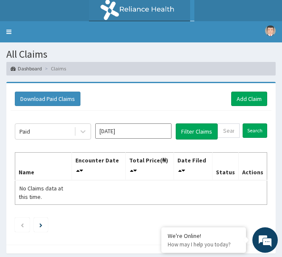 The height and width of the screenshot is (257, 282). Describe the element at coordinates (26, 68) in the screenshot. I see `a: Dashboard` at that location.